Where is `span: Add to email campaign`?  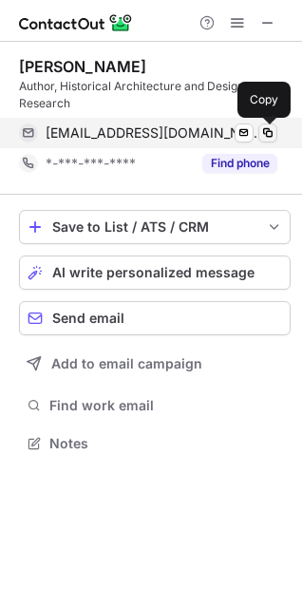 span: Add to email campaign is located at coordinates (126, 364).